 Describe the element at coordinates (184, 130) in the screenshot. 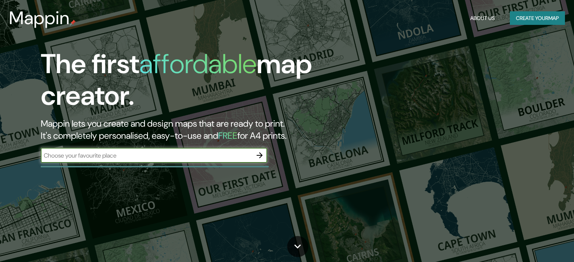

I see `h2: Mappin lets you create and design maps that are ready to print. It's completely personalised, eas...` at that location.